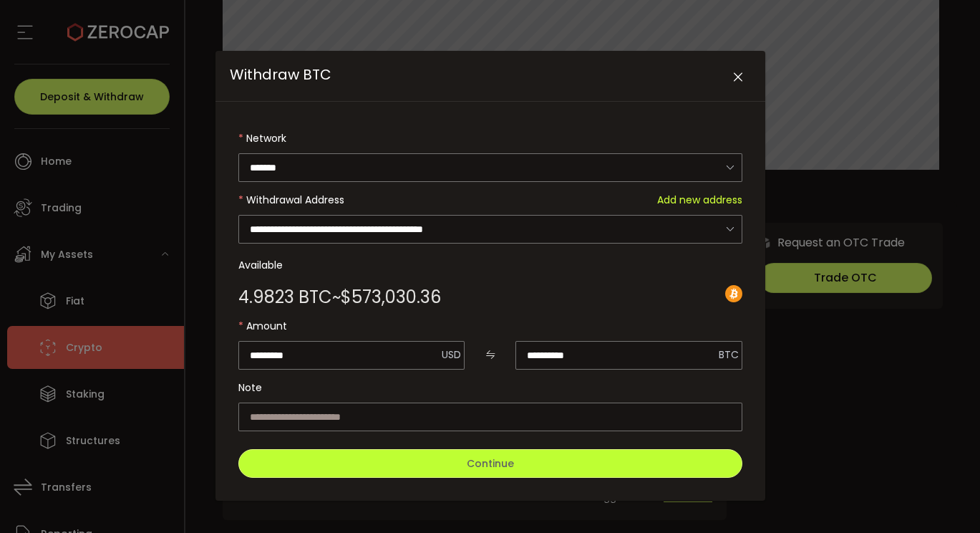  I want to click on label: Network, so click(490, 139).